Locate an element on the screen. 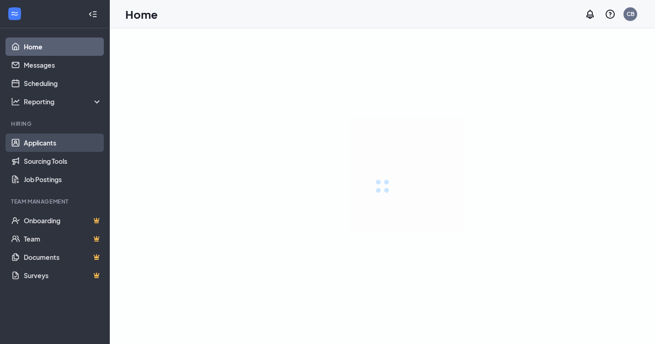 This screenshot has width=655, height=344. svg: WorkstreamLogo is located at coordinates (15, 14).